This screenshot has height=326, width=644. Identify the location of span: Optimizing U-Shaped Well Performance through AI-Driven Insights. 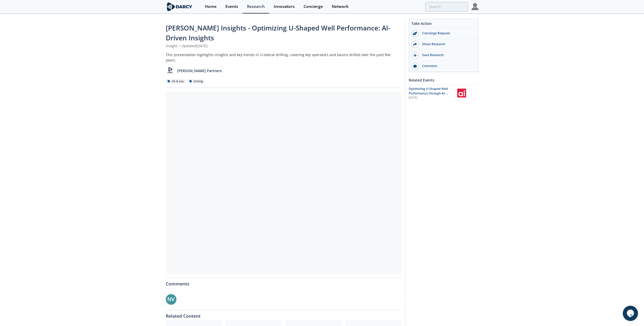
(428, 93).